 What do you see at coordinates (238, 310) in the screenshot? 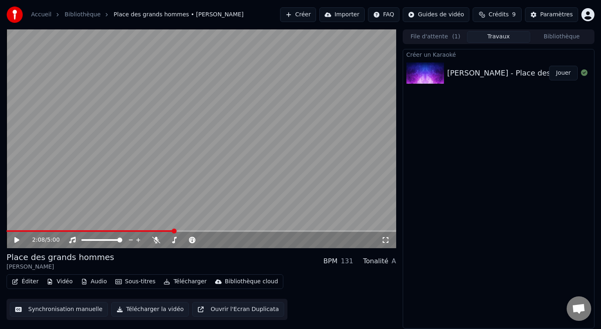
I see `button: Ouvrir l'Ecran Duplicata` at bounding box center [238, 310].